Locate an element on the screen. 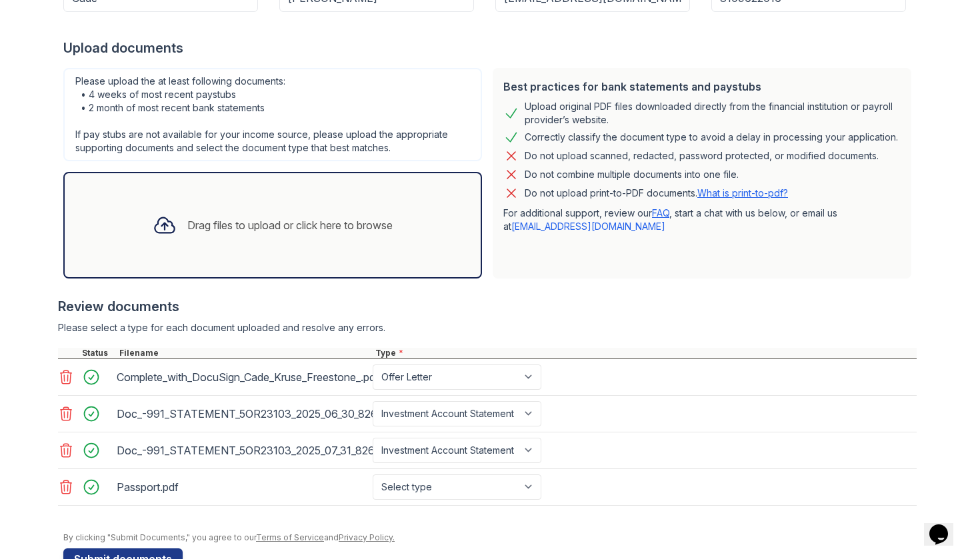 The image size is (980, 559). div: Do not combine multiple documents into one file. is located at coordinates (632, 174).